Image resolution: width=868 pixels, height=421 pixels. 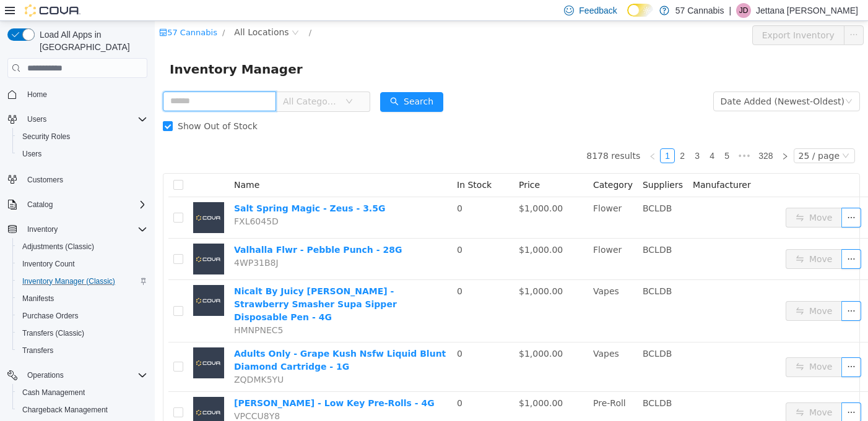 What do you see at coordinates (458, 164) in the screenshot?
I see `span: Category` at bounding box center [458, 164].